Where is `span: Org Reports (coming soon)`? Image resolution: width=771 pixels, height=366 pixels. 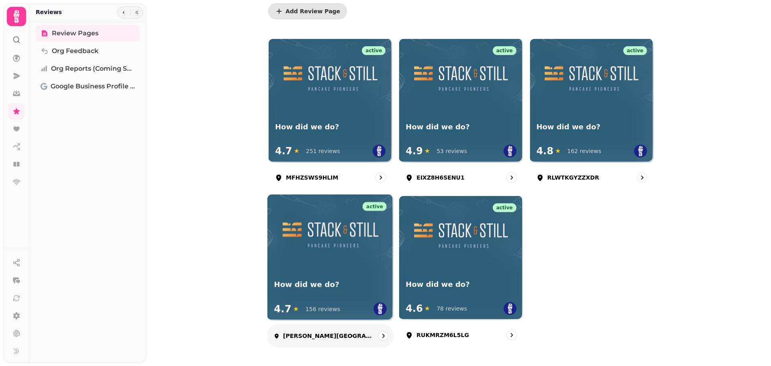 span: Org Reports (coming soon) is located at coordinates (93, 69).